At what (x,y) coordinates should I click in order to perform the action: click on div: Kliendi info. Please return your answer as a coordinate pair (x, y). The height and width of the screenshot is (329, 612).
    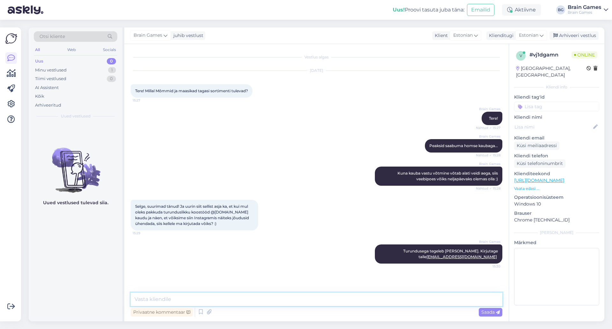
    Looking at the image, I should click on (557, 87).